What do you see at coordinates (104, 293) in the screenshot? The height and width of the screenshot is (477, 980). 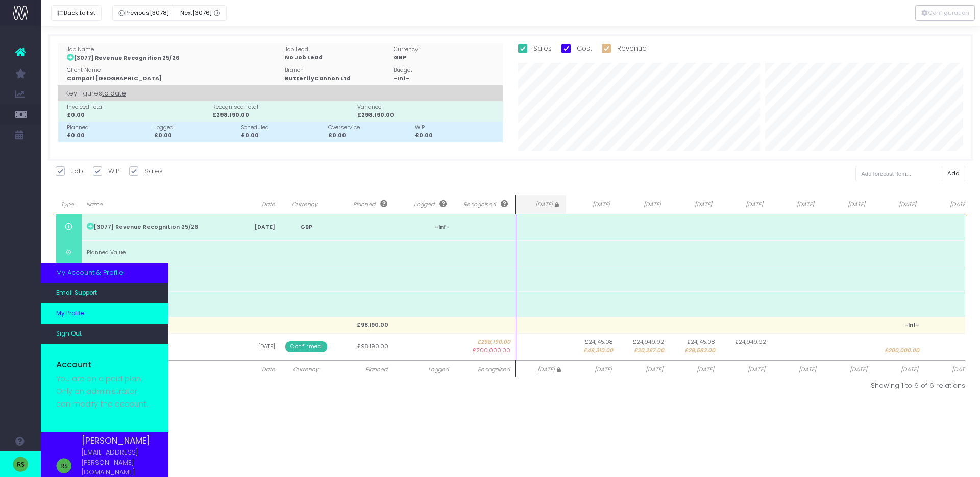 I see `a: Email Support` at bounding box center [104, 293].